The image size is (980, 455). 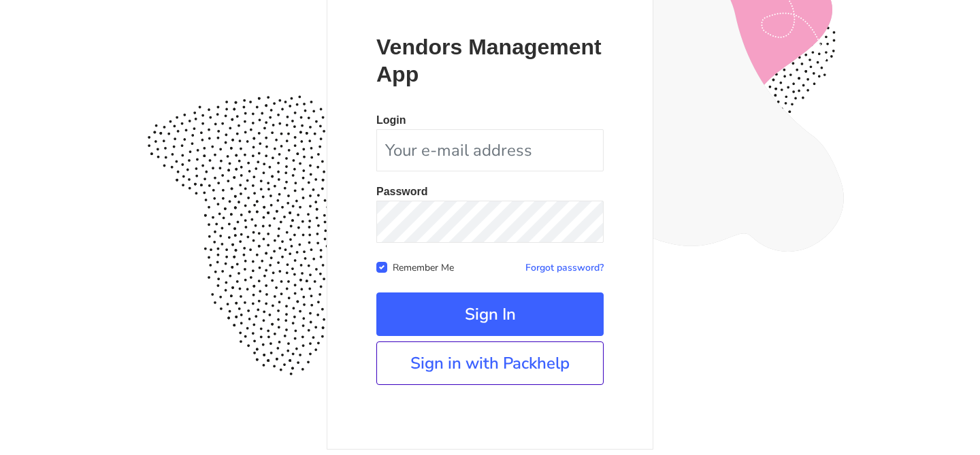 I want to click on p: Vendors Management App, so click(x=490, y=61).